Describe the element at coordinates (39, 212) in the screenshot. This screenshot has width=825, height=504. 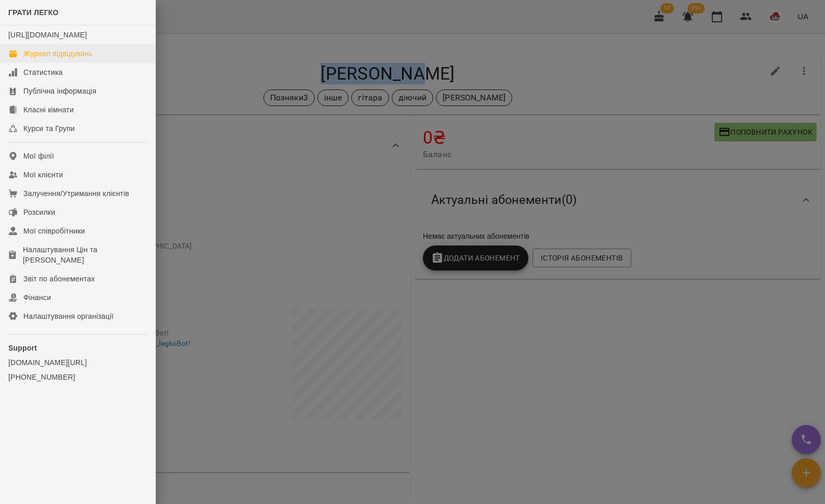
I see `div: Розсилки` at that location.